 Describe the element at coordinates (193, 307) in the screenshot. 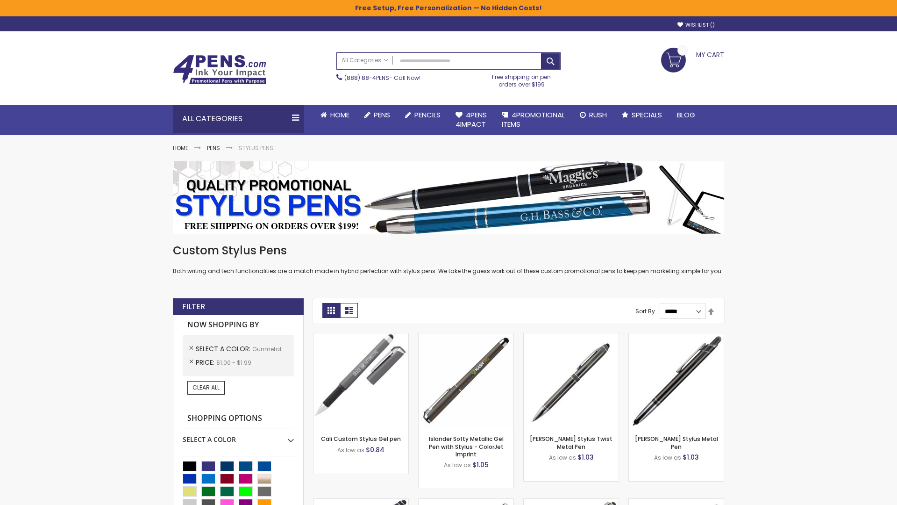

I see `strong: Filter` at that location.